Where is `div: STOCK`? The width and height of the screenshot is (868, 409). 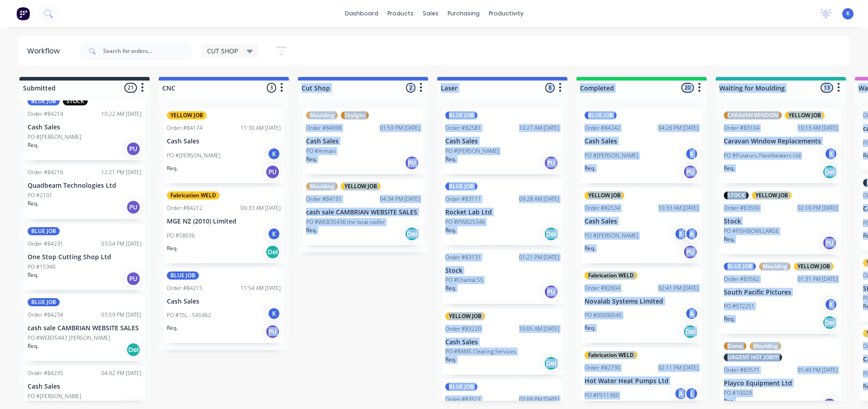
div: STOCK is located at coordinates (736, 195).